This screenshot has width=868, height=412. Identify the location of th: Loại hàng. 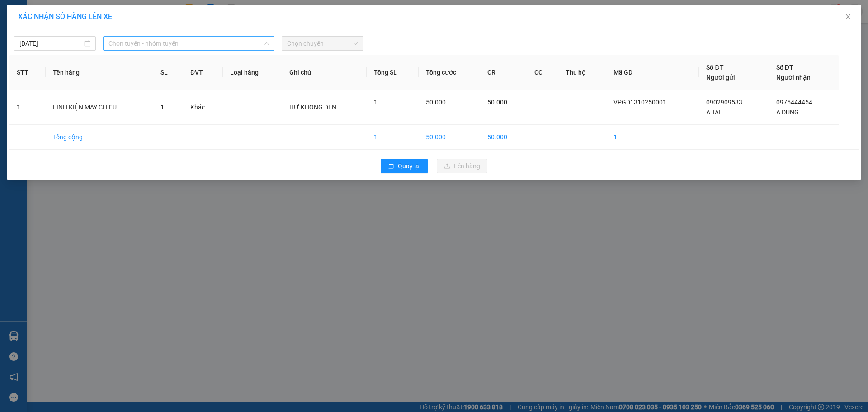
(252, 72).